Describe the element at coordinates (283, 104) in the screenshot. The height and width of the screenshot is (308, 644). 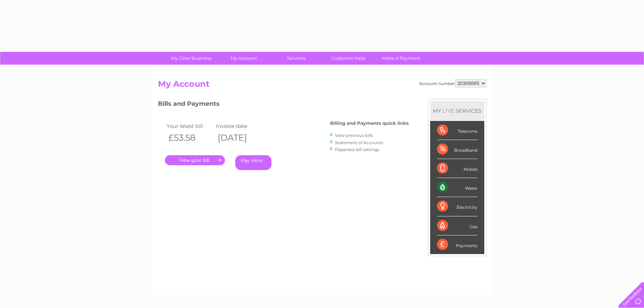
I see `h3: Bills and Payments` at that location.